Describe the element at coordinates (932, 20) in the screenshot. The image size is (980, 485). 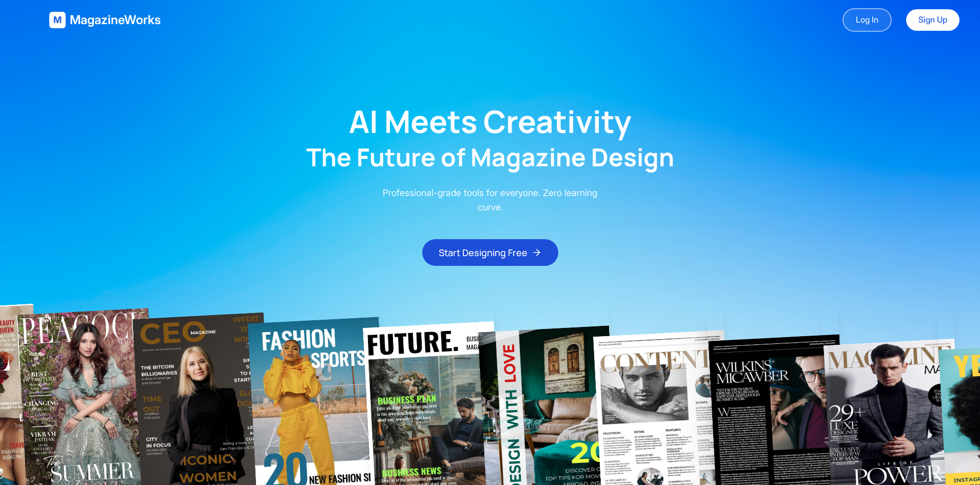
I see `a: Sign Up` at that location.